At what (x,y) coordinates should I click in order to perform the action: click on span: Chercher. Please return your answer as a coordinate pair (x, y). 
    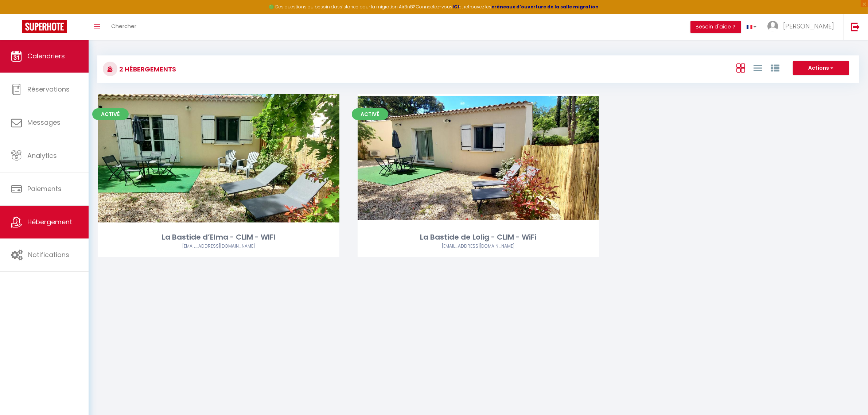
    Looking at the image, I should click on (124, 26).